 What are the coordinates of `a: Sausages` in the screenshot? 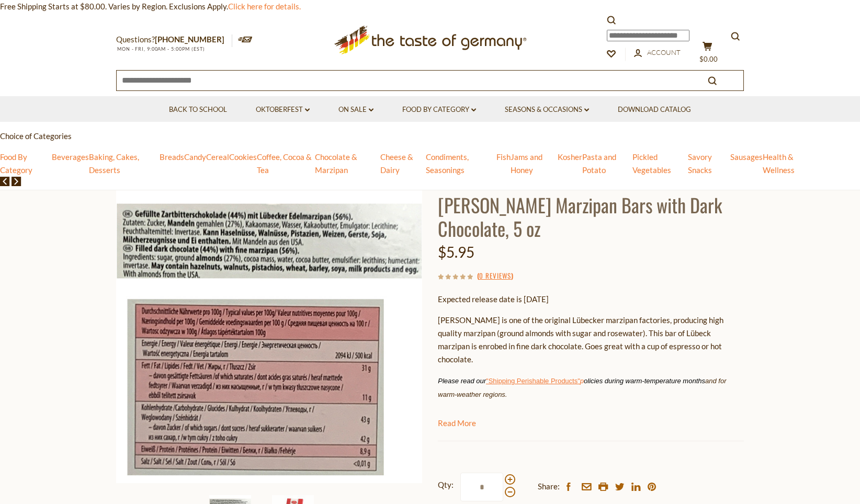 It's located at (746, 157).